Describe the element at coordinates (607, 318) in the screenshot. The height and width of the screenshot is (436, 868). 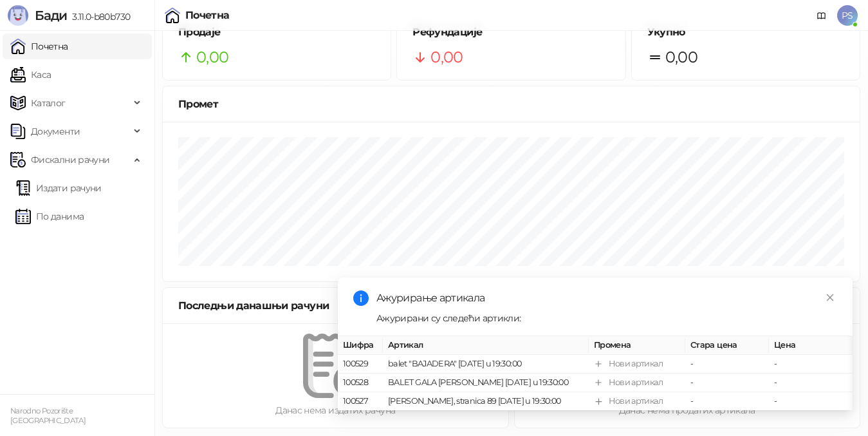
I see `div: Ажурирани су следећи артикли:` at that location.